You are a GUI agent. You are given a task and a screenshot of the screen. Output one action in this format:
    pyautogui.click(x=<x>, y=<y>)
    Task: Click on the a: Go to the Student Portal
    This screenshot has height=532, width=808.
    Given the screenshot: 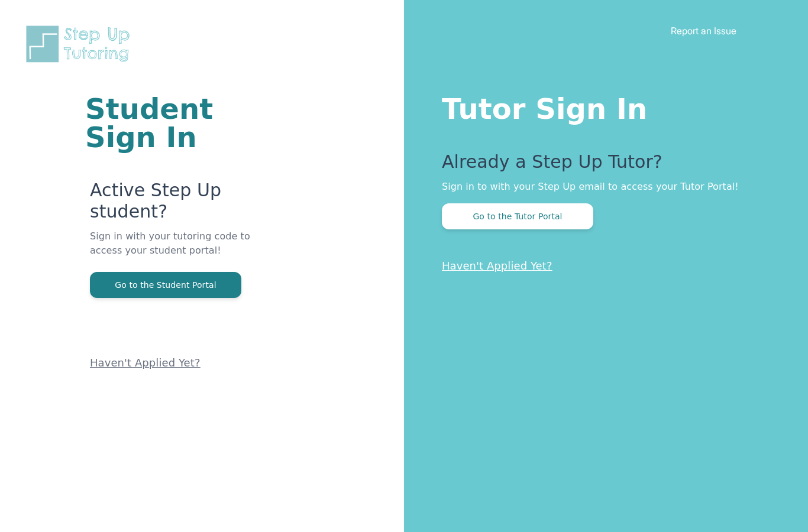 What is the action you would take?
    pyautogui.click(x=166, y=284)
    